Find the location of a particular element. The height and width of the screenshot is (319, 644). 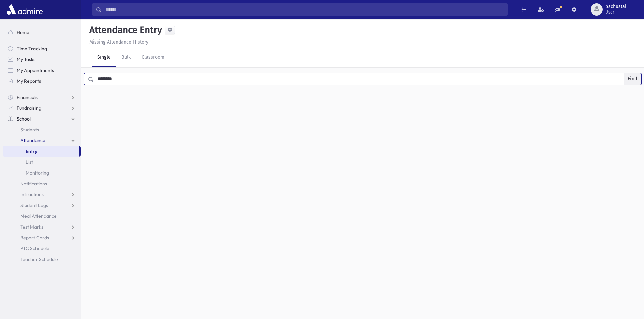

a: My Tasks is located at coordinates (42, 60).